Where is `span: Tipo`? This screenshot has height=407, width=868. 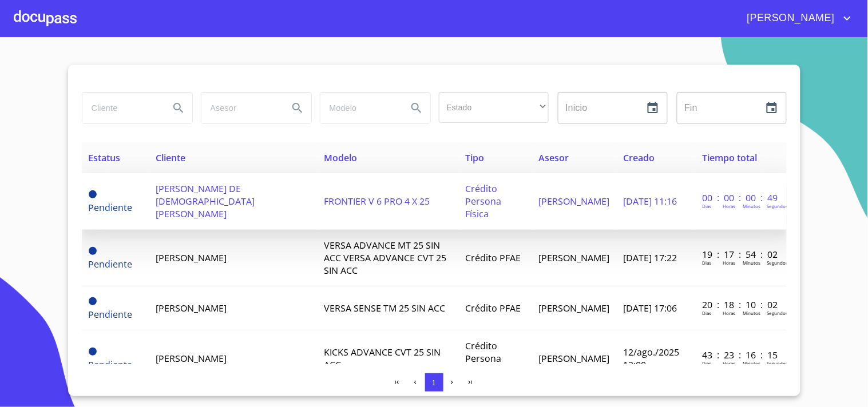
span: Tipo is located at coordinates (474, 158).